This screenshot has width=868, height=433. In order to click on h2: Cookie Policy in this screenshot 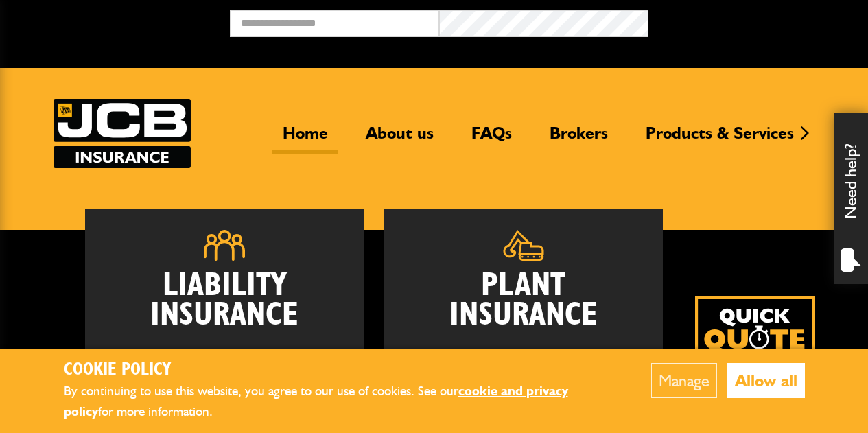, I will do `click(336, 370)`.